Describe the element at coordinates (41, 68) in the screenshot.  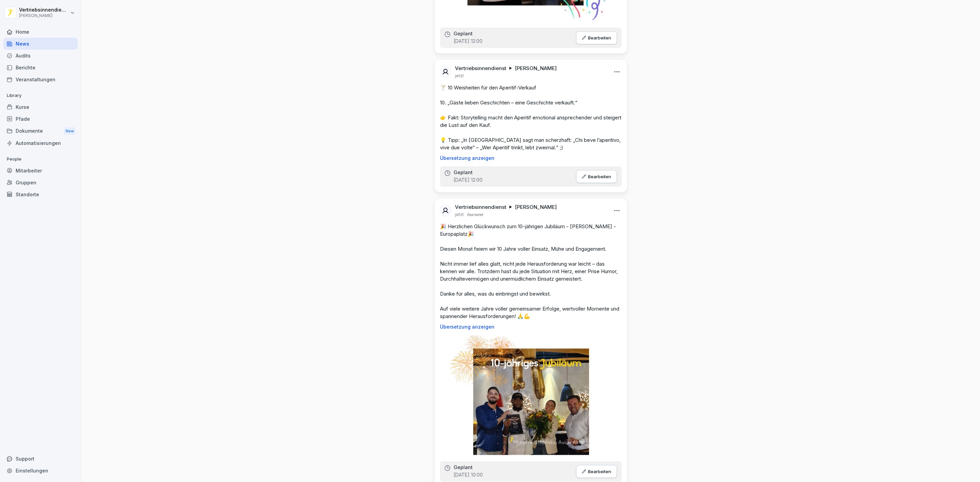
I see `a: Berichte` at that location.